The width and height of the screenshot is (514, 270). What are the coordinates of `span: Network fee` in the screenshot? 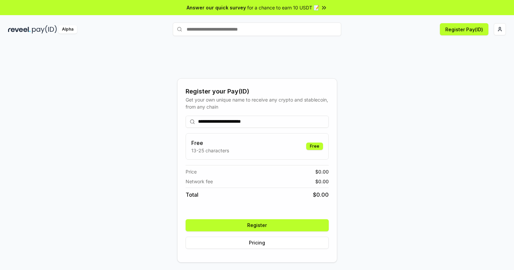 It's located at (199, 182).